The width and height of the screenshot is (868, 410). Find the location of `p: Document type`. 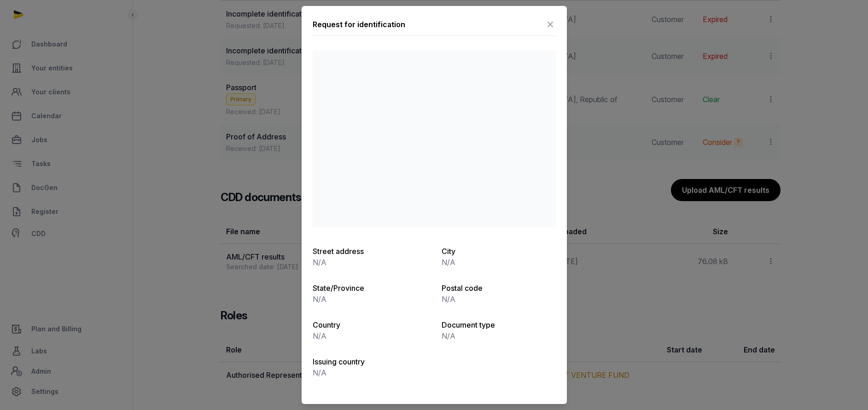

p: Document type is located at coordinates (498, 325).